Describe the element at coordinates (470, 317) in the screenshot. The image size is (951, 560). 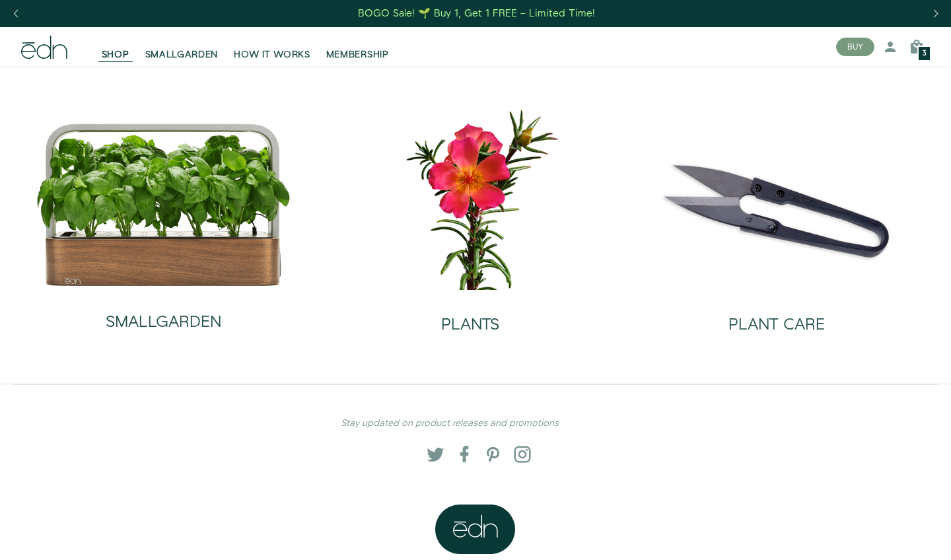
I see `a: PLANTS` at that location.